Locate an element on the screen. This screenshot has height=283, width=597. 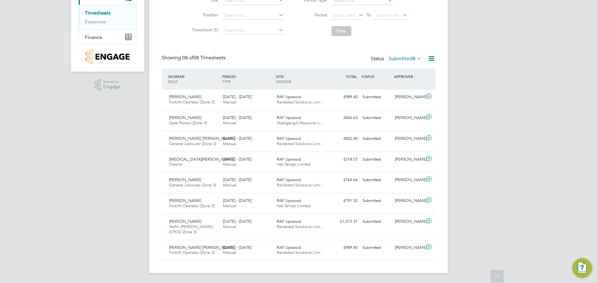
div: £802.40 is located at coordinates (344, 139).